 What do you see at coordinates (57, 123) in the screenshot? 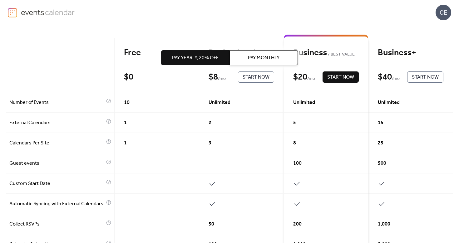
I see `span: External Calendars` at bounding box center [57, 123].